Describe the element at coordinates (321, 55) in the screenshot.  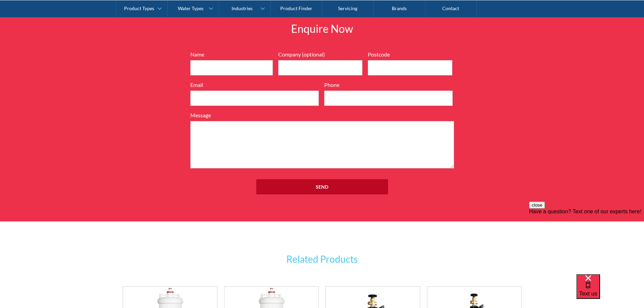
I see `label: Company (optional)` at that location.